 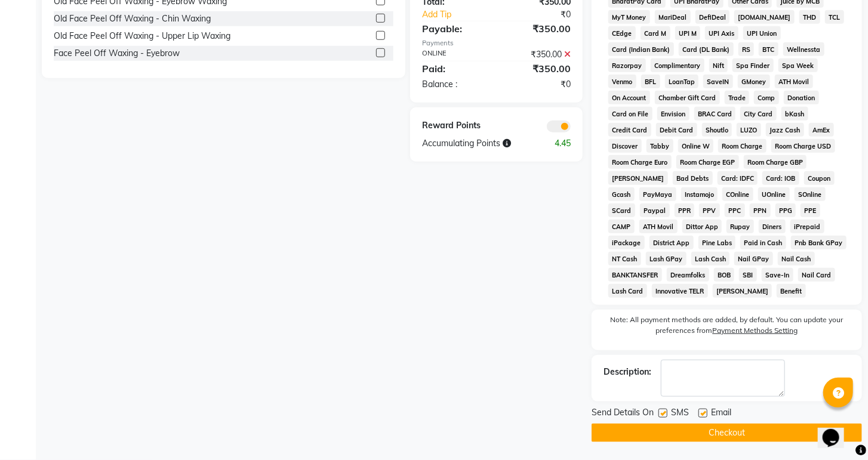 What do you see at coordinates (727, 327) in the screenshot?
I see `label: Note: All payment methods are added, by default. You can update your preferences from` at bounding box center [727, 327].